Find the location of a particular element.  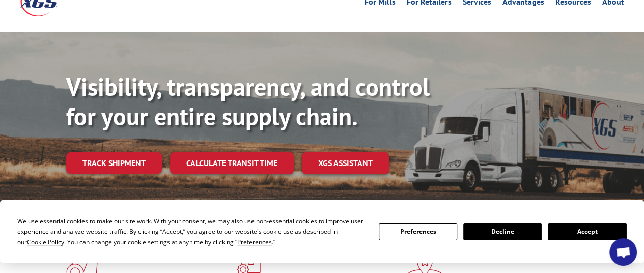

span: Cookie Policy is located at coordinates (46, 242).